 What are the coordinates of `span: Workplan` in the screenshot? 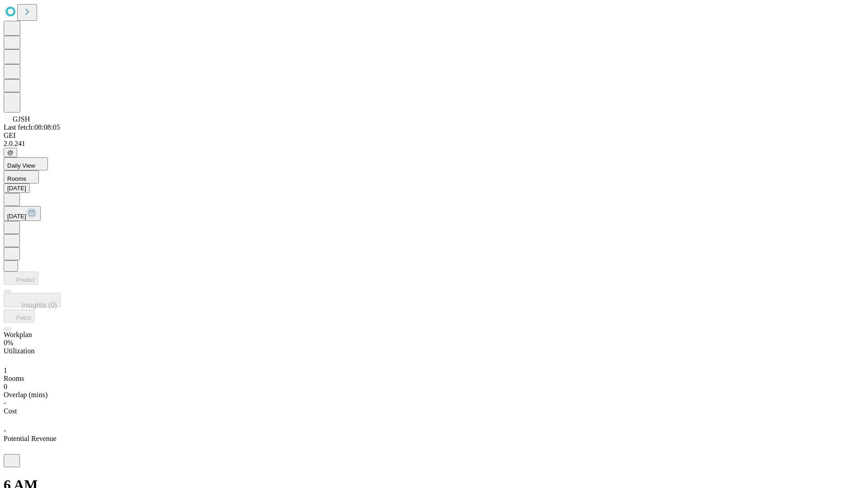 It's located at (18, 335).